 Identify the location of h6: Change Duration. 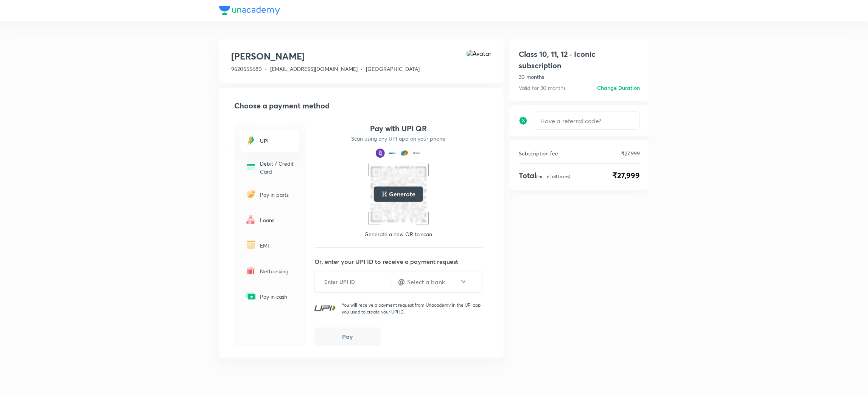
(618, 88).